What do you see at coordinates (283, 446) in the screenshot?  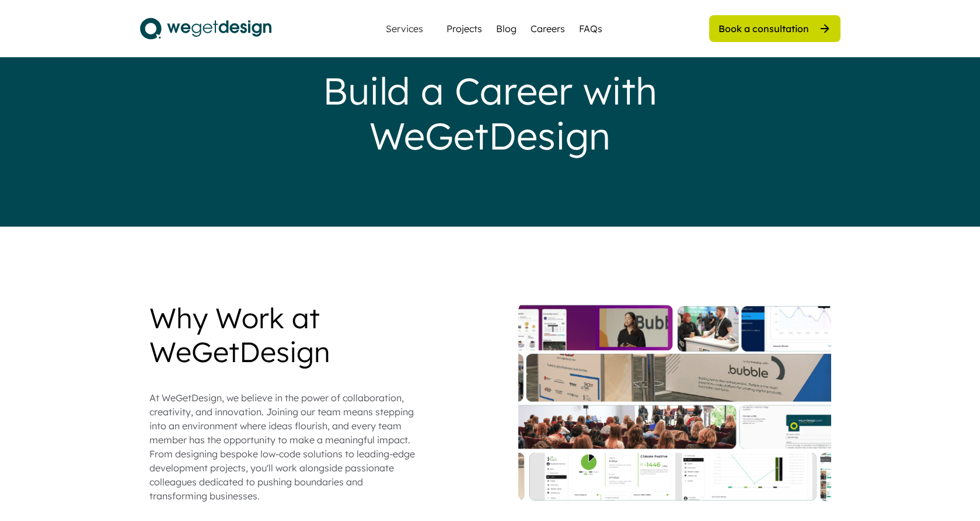 I see `div: At WeGetDesign, we believe in the power of collaboration, creativity, and innovation. Joining our...` at bounding box center [283, 446].